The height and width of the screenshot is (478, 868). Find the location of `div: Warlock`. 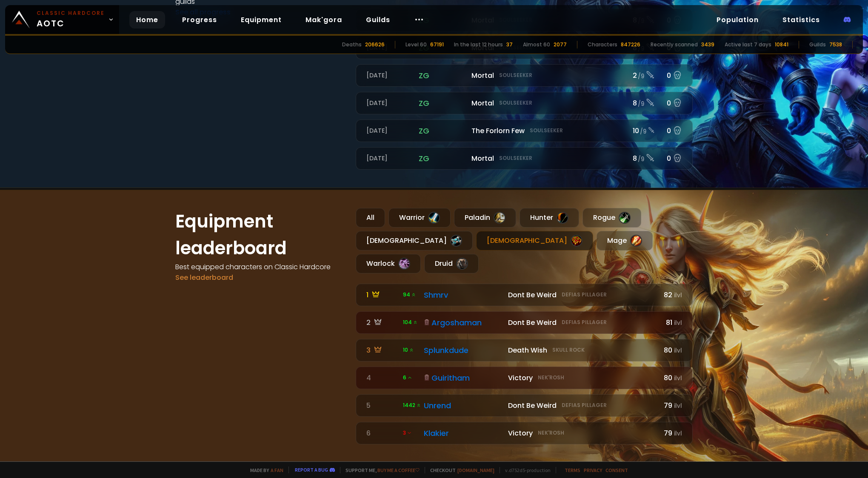

div: Warlock is located at coordinates (388, 264).